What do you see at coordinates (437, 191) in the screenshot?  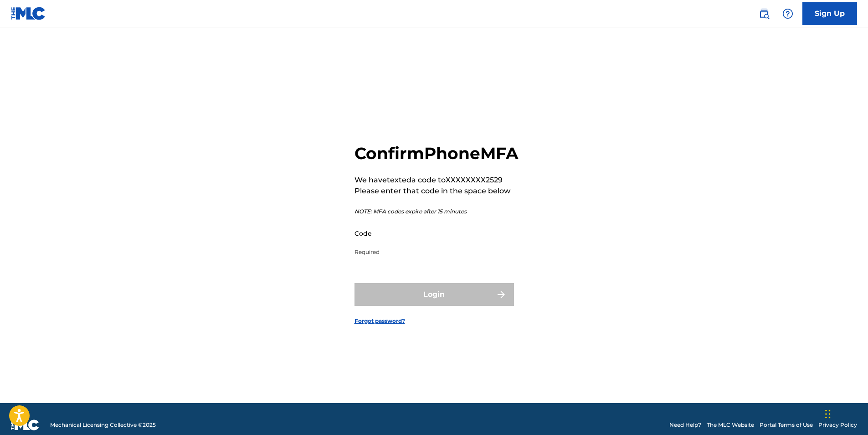 I see `p: Please enter that code in the space below` at bounding box center [437, 191].